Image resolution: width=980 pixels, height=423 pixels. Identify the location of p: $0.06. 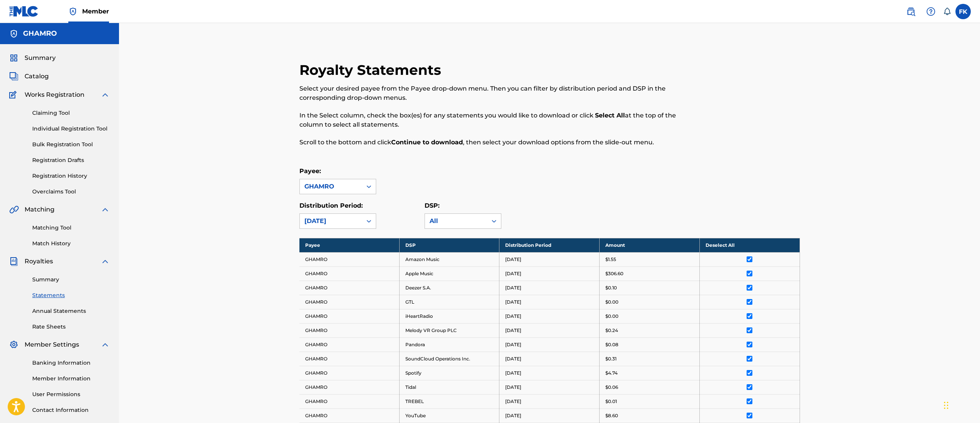
(612, 387).